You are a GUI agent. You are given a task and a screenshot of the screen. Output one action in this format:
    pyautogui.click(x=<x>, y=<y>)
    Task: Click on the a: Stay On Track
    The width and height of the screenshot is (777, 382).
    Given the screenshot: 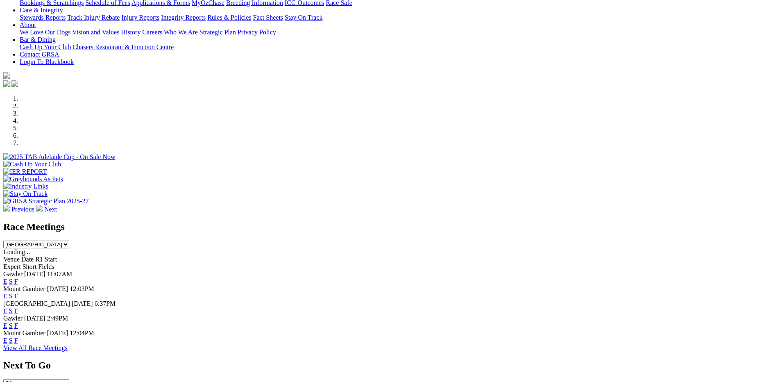 What is the action you would take?
    pyautogui.click(x=304, y=17)
    